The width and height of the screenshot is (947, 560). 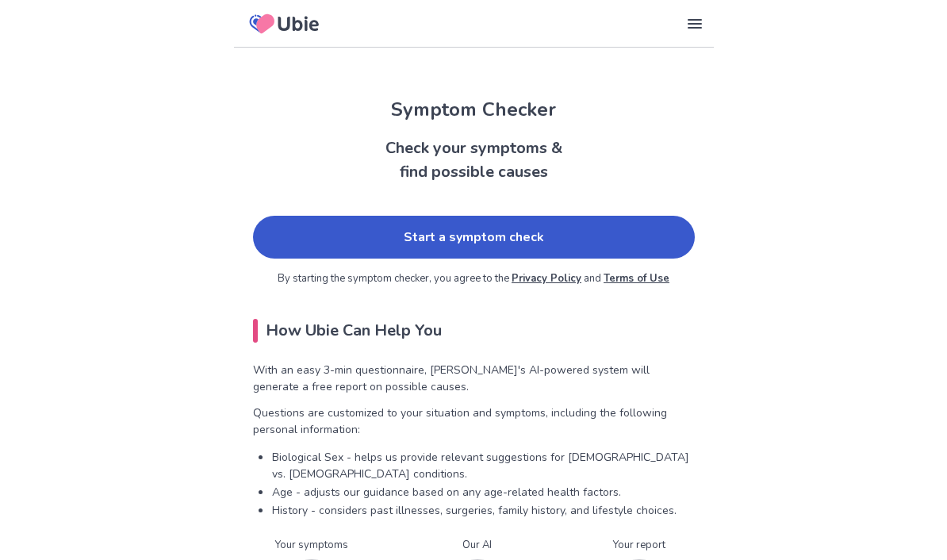 What do you see at coordinates (547, 278) in the screenshot?
I see `a: Privacy Policy` at bounding box center [547, 278].